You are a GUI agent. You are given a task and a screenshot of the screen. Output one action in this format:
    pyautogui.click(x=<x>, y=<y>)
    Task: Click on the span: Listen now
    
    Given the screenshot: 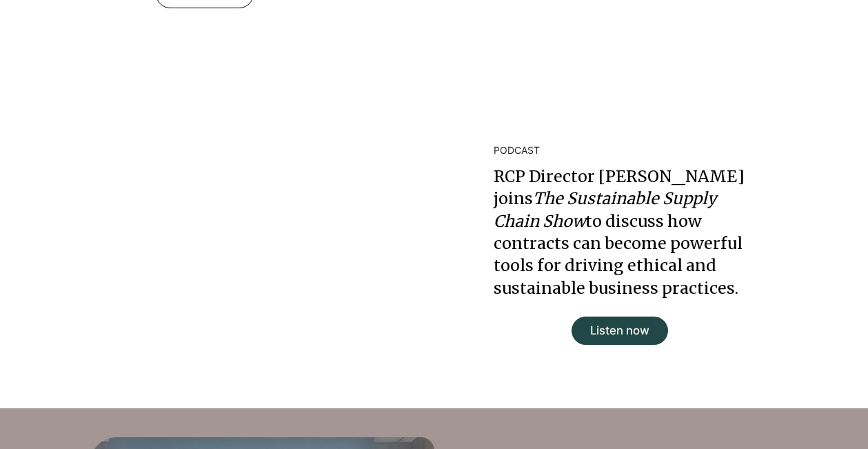 What is the action you would take?
    pyautogui.click(x=620, y=331)
    